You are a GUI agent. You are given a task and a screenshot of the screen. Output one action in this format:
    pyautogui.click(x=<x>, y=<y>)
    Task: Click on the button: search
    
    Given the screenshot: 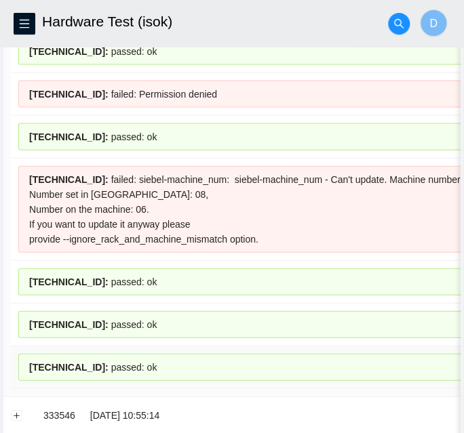 What is the action you would take?
    pyautogui.click(x=399, y=24)
    